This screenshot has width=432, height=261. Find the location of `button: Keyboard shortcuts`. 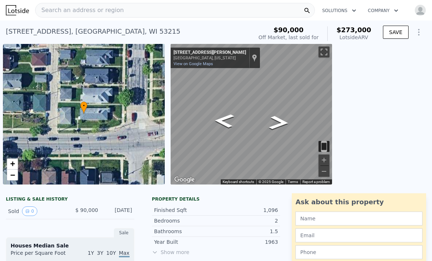

button: Keyboard shortcuts is located at coordinates (238, 182).